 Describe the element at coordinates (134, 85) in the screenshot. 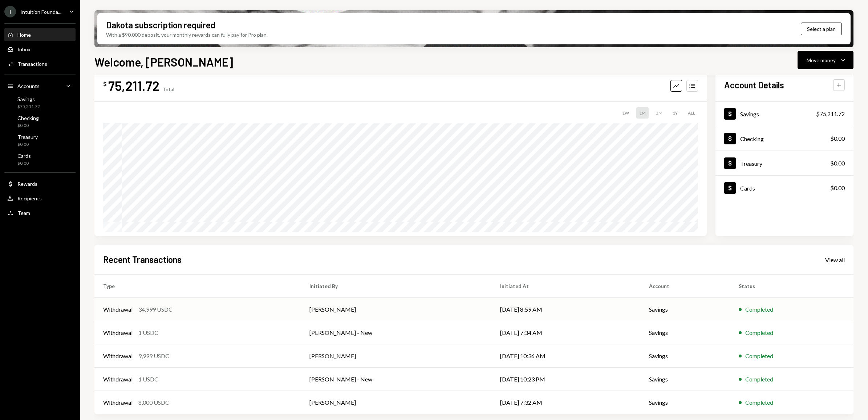

I see `div: 75,211.72` at that location.